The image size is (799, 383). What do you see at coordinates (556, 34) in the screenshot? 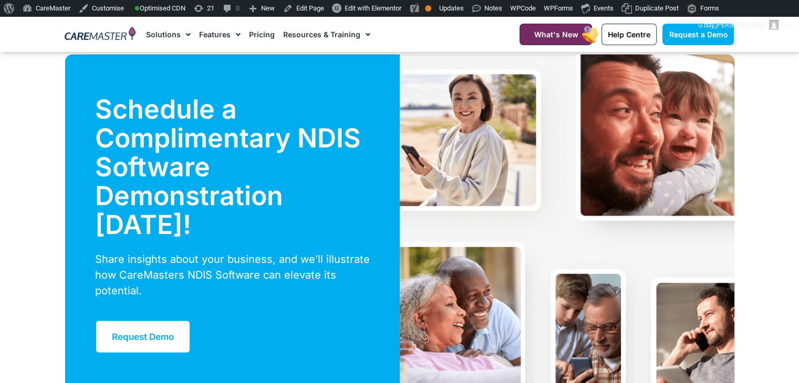
I see `span: What's New` at bounding box center [556, 34].